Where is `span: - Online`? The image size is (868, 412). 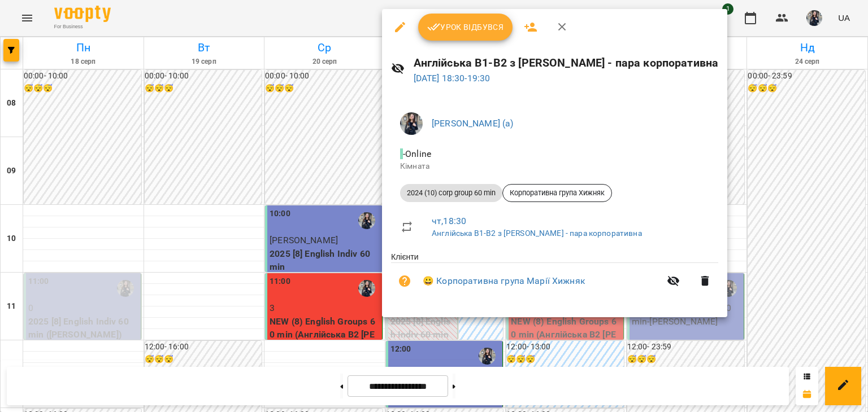
span: - Online is located at coordinates (416, 154).